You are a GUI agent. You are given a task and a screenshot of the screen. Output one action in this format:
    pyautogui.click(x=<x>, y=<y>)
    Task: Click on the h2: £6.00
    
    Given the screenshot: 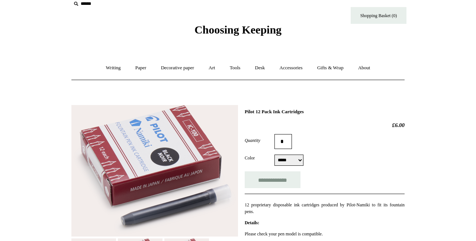 What is the action you would take?
    pyautogui.click(x=325, y=125)
    